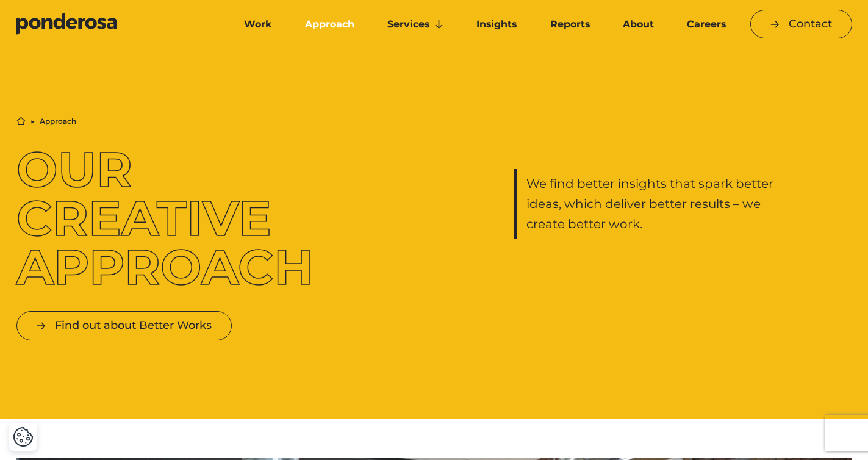 This screenshot has width=868, height=460. What do you see at coordinates (114, 24) in the screenshot?
I see `a: Go to homepage` at bounding box center [114, 24].